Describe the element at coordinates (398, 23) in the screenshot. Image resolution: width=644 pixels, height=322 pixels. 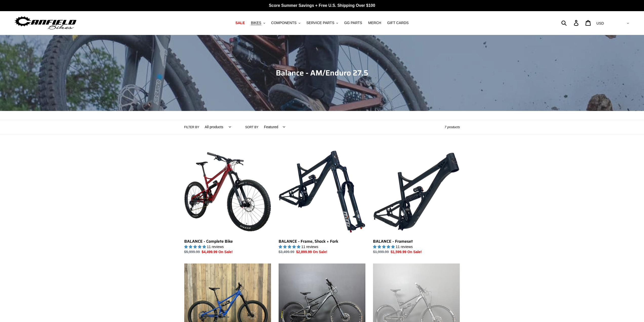
I see `a: GIFT CARDS` at that location.